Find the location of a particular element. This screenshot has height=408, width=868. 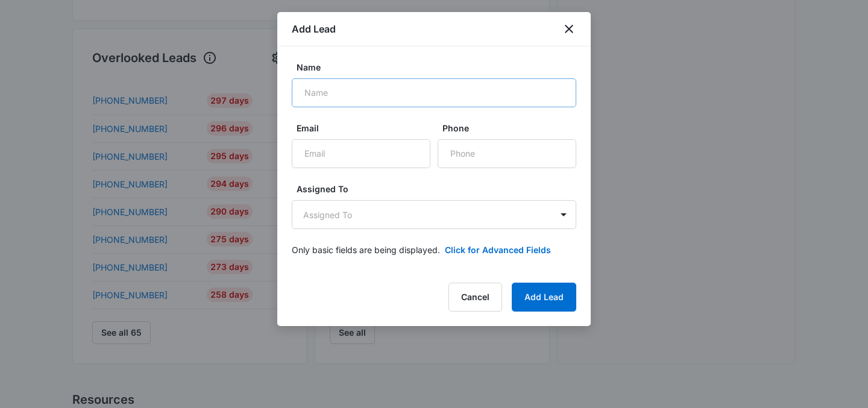

label: Assigned To is located at coordinates (439, 188).